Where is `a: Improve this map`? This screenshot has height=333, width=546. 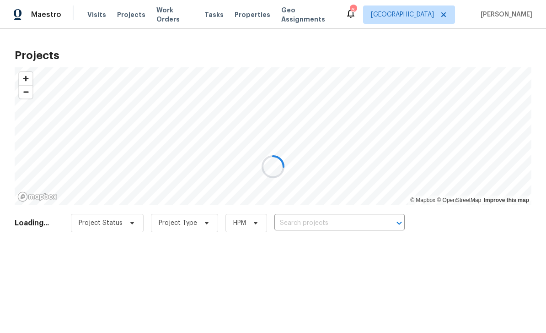 a: Improve this map is located at coordinates (507, 200).